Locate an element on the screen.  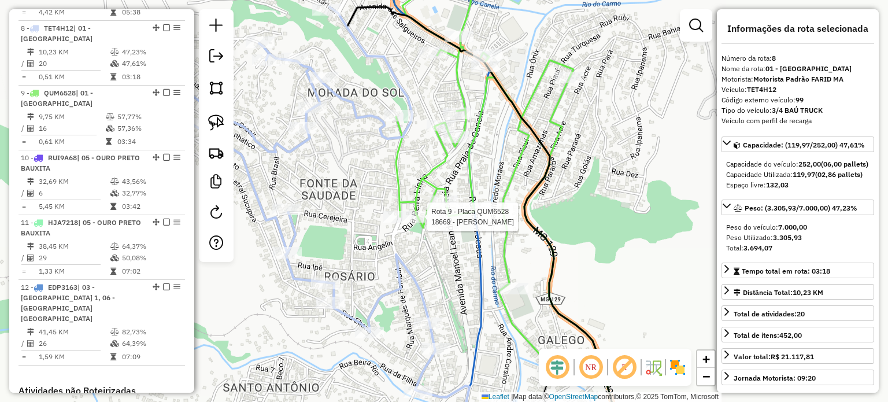
span: Capacidade: (119,97/252,00) 47,61% is located at coordinates (804, 145).